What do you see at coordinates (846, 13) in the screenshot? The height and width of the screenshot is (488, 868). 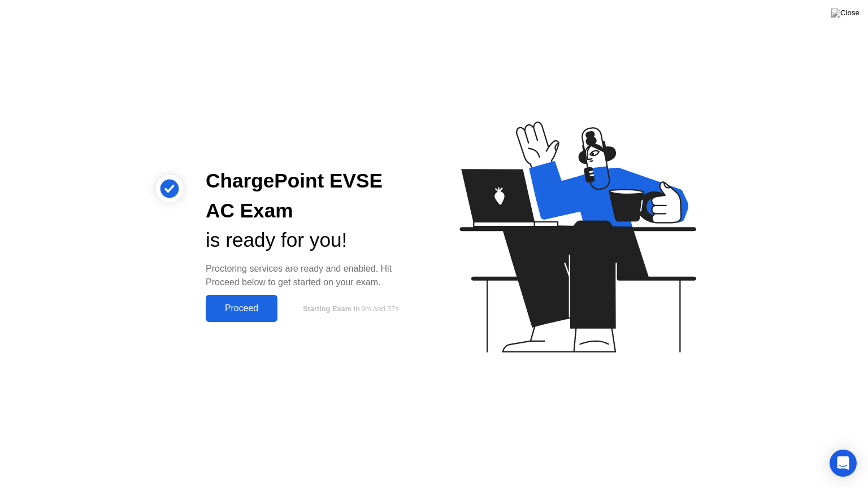 I see `img: Close` at bounding box center [846, 13].